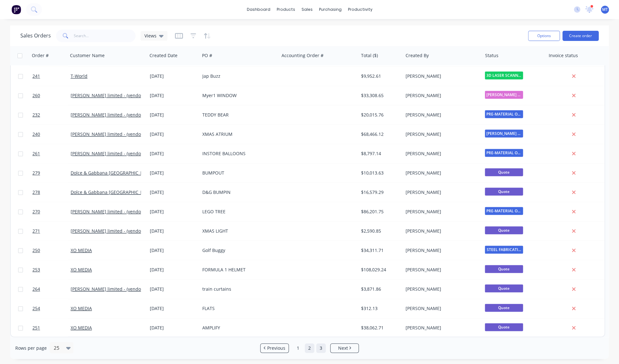  Describe the element at coordinates (207, 56) in the screenshot. I see `div: PO #` at that location.